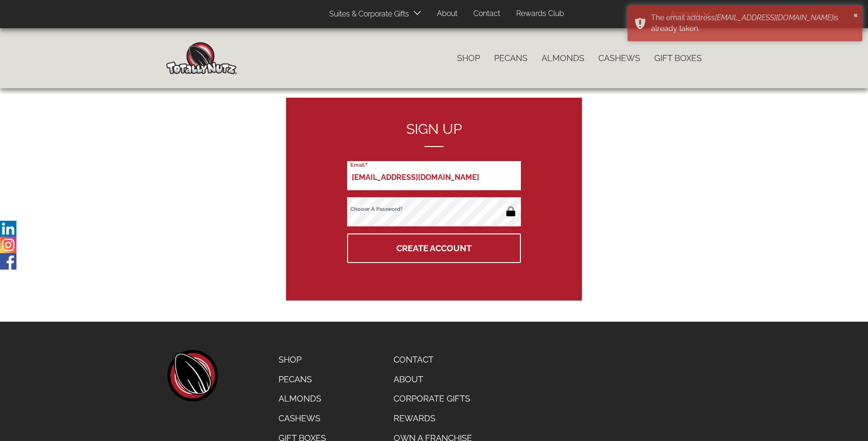 This screenshot has width=868, height=441. What do you see at coordinates (751, 24) in the screenshot?
I see `div: The email address is already taken.` at bounding box center [751, 24].